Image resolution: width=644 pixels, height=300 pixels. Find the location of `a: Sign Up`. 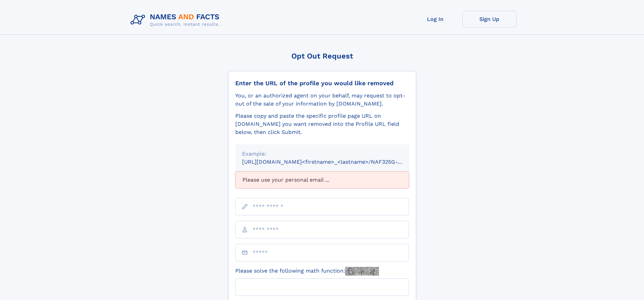

a: Sign Up is located at coordinates (489, 19).